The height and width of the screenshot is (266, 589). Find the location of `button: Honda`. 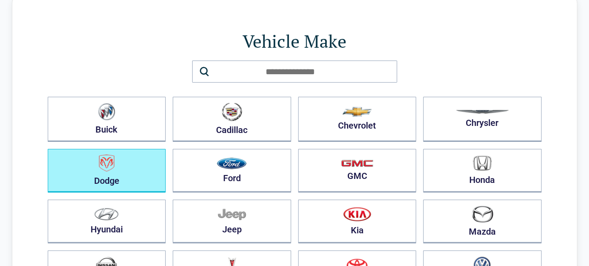

button: Honda is located at coordinates (483, 171).